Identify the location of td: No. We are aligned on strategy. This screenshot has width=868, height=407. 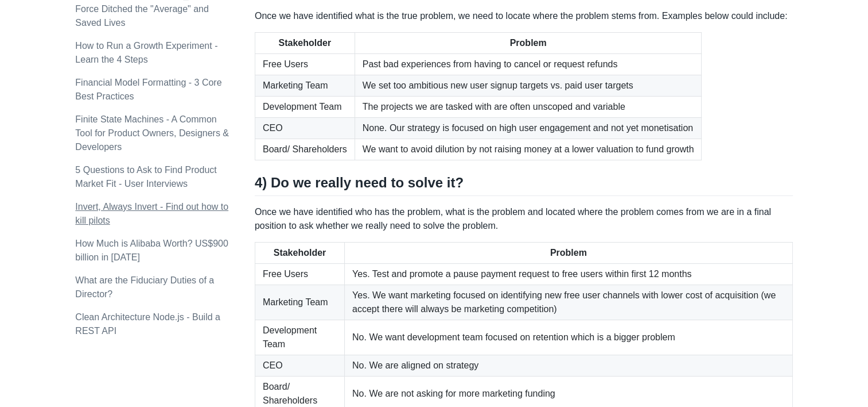
(568, 364).